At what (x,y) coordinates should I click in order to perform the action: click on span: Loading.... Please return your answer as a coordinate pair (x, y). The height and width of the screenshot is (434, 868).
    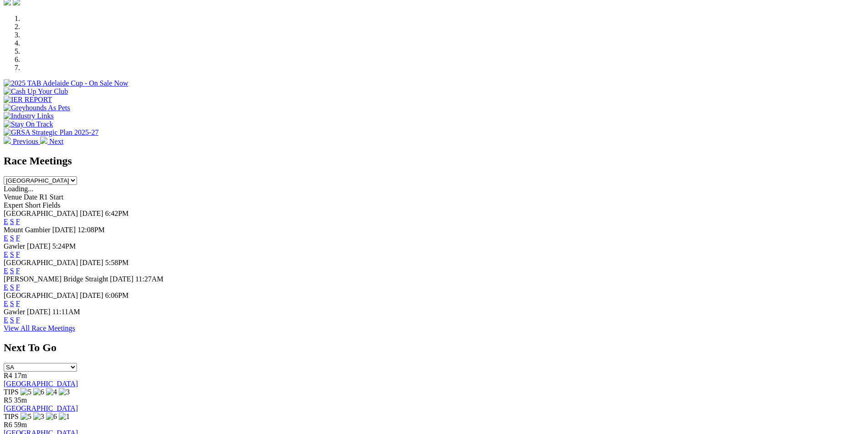
    Looking at the image, I should click on (18, 189).